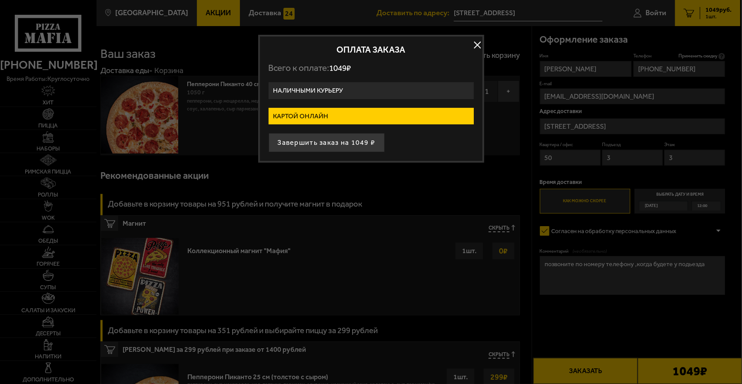 This screenshot has width=742, height=384. Describe the element at coordinates (371, 50) in the screenshot. I see `h2: Оплата заказа` at that location.